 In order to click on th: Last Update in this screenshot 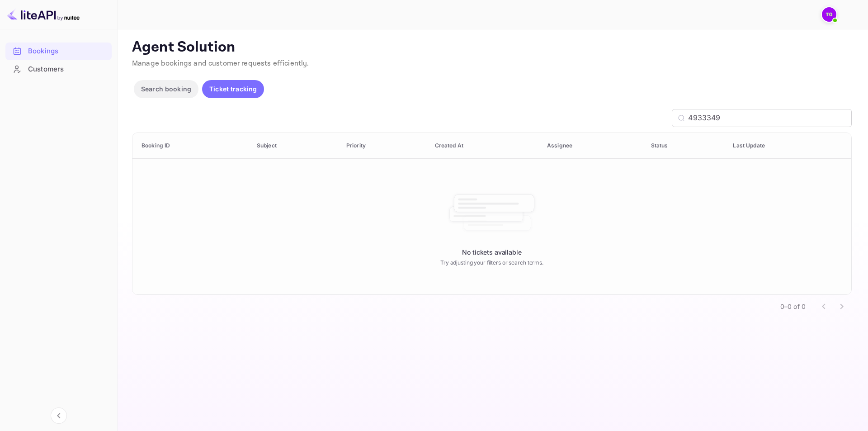, I will do `click(788, 146)`.